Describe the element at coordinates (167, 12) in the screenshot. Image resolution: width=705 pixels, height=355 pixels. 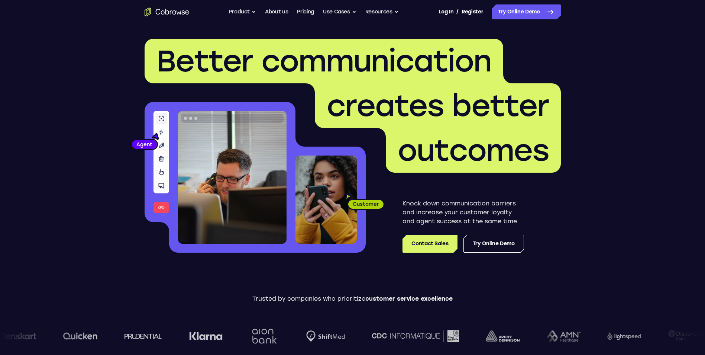
I see `a: Go to the home page` at that location.